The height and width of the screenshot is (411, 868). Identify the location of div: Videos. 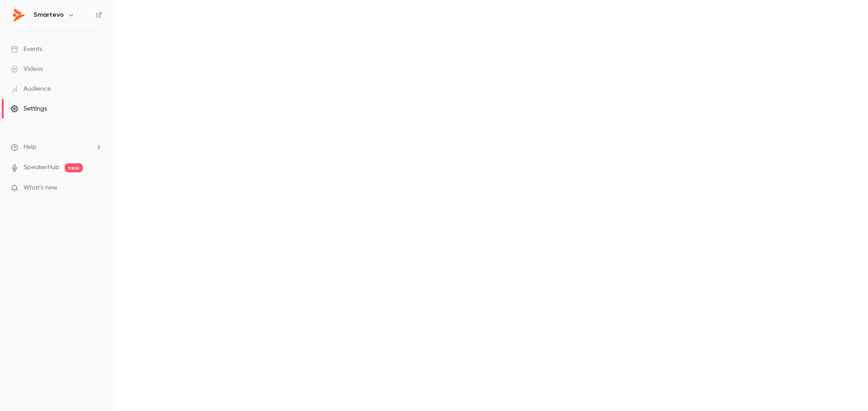
(27, 69).